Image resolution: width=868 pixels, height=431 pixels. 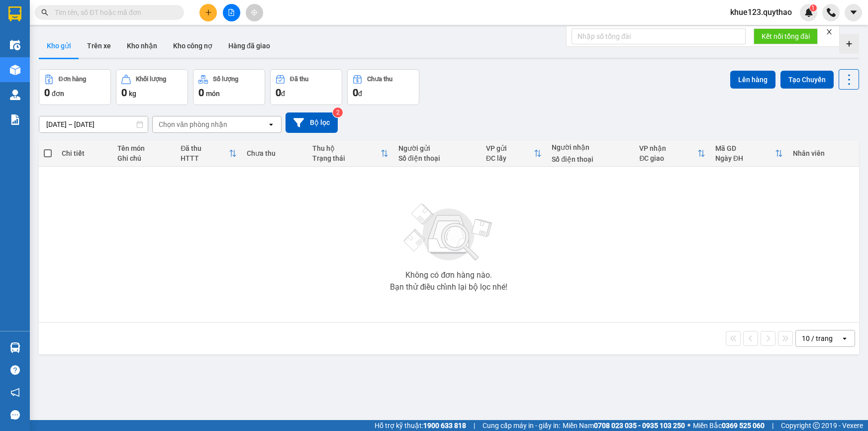 What do you see at coordinates (346, 158) in the screenshot?
I see `div: Trạng thái` at bounding box center [346, 158].